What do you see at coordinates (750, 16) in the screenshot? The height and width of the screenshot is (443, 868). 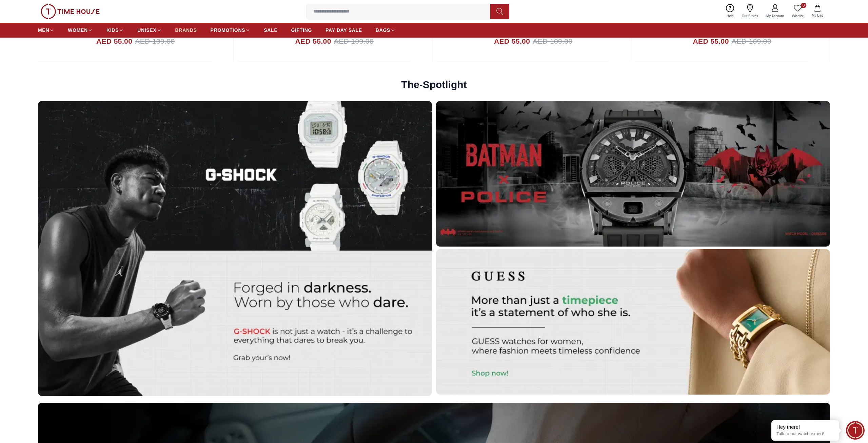 I see `span: Our Stores` at bounding box center [750, 16].